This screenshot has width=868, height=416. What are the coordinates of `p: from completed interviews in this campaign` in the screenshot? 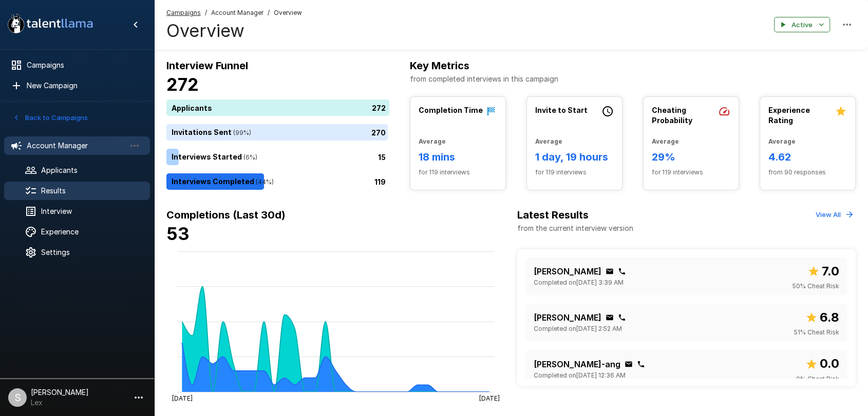 It's located at (633, 79).